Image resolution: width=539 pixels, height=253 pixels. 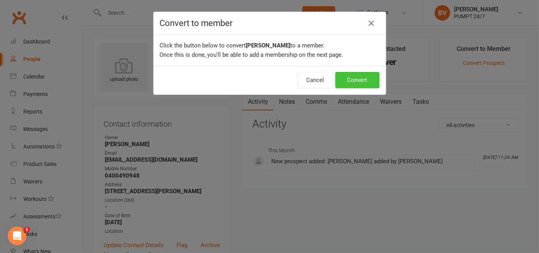 What do you see at coordinates (27, 229) in the screenshot?
I see `span: 1` at bounding box center [27, 229].